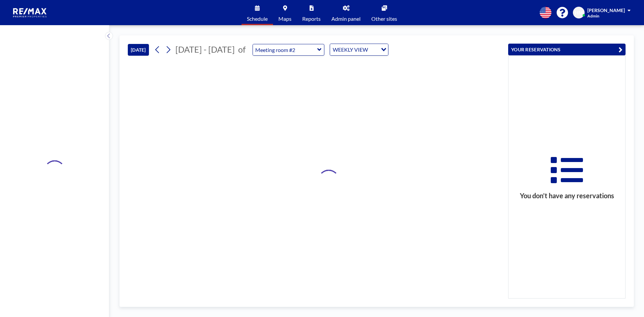  Describe the element at coordinates (257, 19) in the screenshot. I see `span: Schedule` at that location.